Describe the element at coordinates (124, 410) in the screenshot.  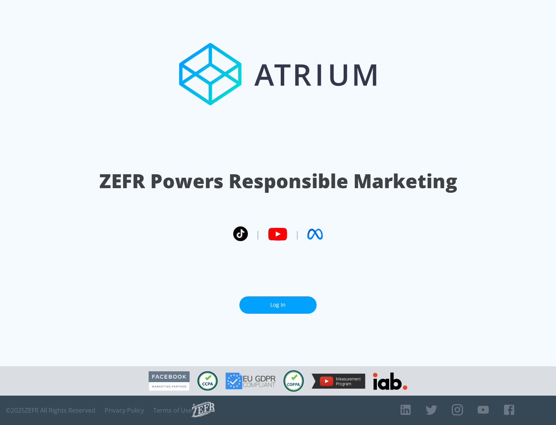
I see `a: Privacy Policy` at that location.